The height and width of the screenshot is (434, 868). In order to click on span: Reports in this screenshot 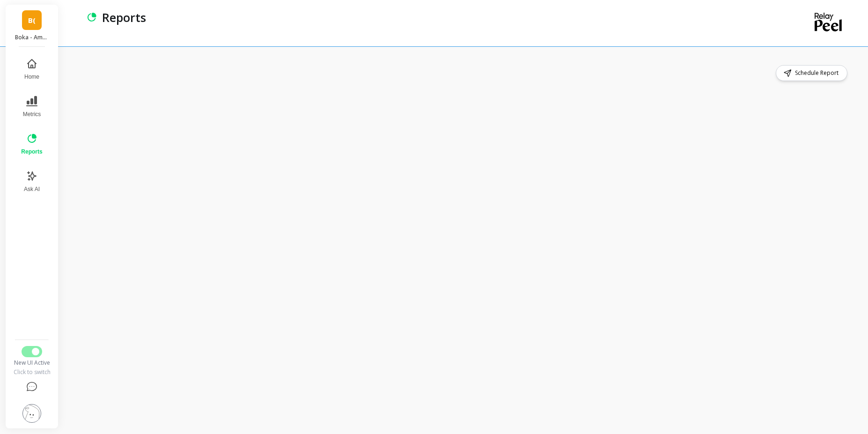, I will do `click(31, 152)`.